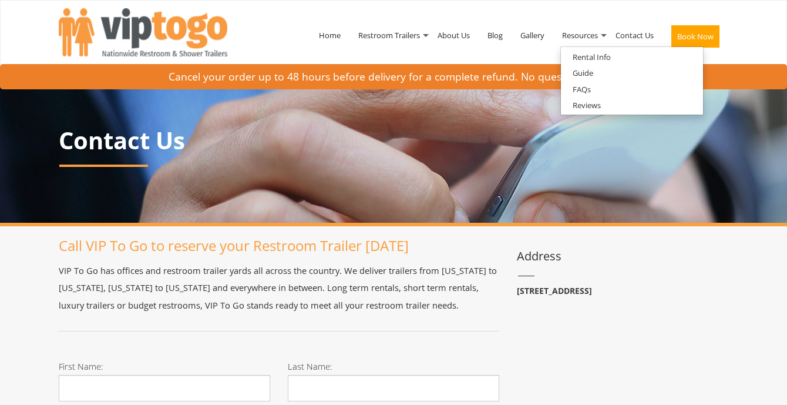 Image resolution: width=787 pixels, height=405 pixels. I want to click on a: Reviews, so click(587, 105).